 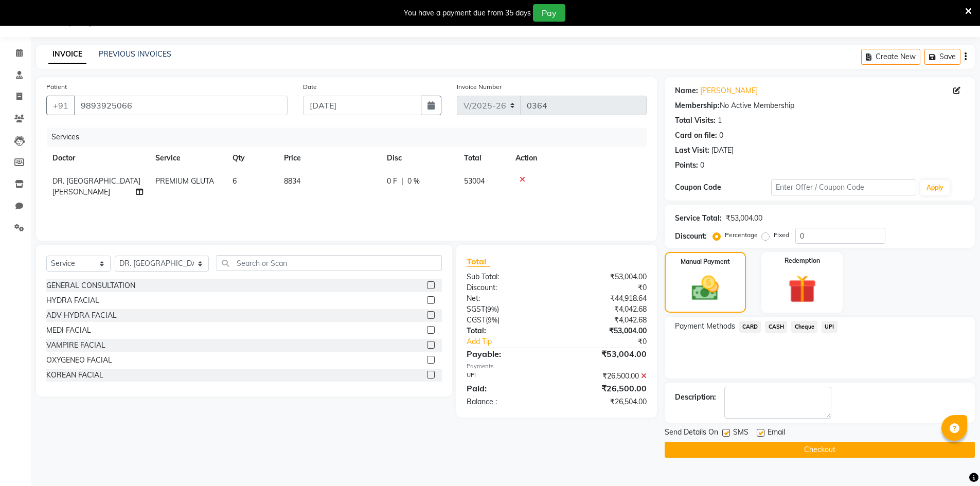 What do you see at coordinates (605, 299) in the screenshot?
I see `div: ₹44,918.64` at bounding box center [605, 299].